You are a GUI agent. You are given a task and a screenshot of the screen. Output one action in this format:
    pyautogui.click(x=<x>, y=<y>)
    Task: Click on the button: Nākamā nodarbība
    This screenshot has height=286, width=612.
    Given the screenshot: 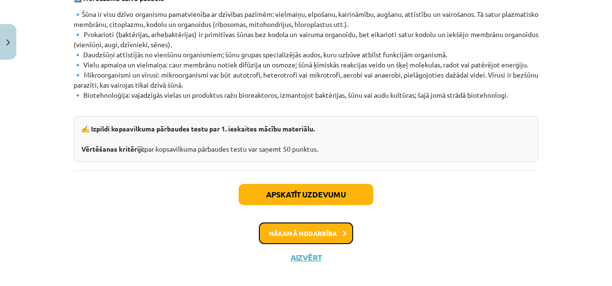 What is the action you would take?
    pyautogui.click(x=306, y=233)
    